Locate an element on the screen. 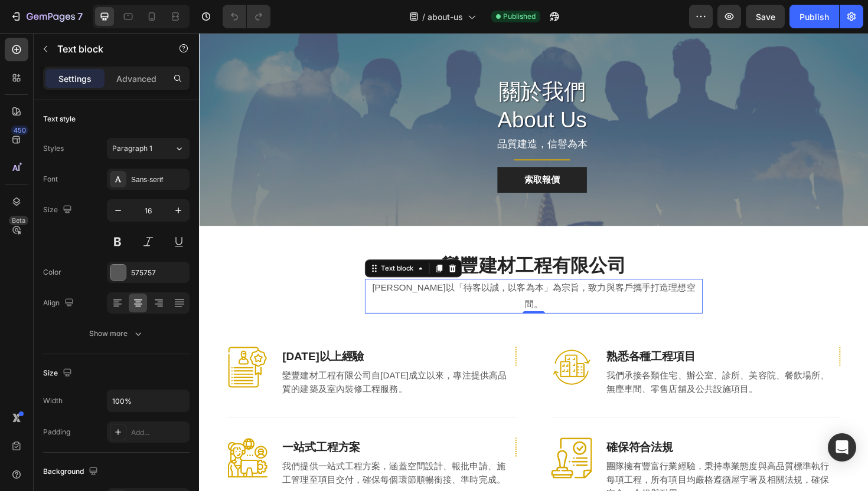 The height and width of the screenshot is (491, 868). p: 7 is located at coordinates (79, 16).